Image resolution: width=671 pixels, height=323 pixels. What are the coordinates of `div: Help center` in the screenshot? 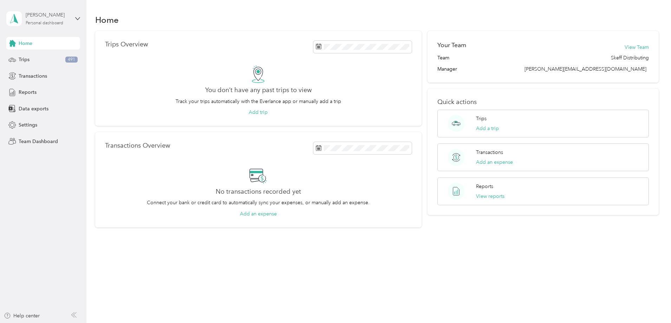 It's located at (22, 315).